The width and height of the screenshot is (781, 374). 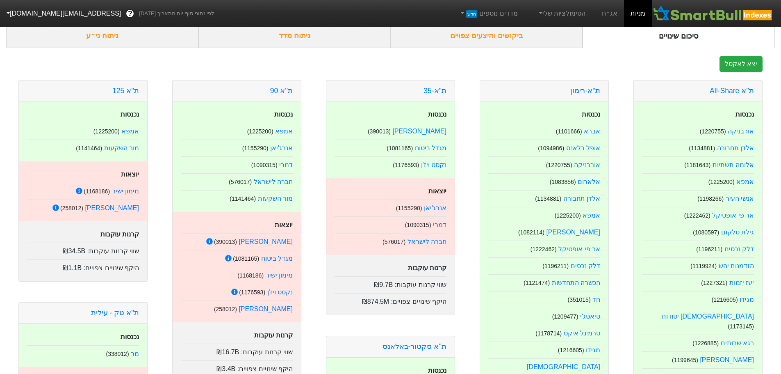 I want to click on div: ניתוח ני״ע, so click(x=102, y=36).